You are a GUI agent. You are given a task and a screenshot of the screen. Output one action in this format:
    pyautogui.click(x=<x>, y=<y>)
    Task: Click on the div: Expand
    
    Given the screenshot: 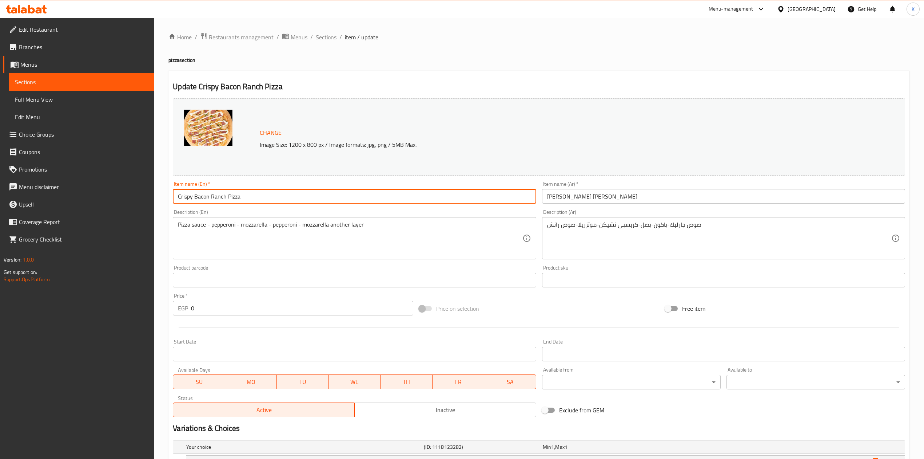 What is the action you would take?
    pyautogui.click(x=539, y=447)
    